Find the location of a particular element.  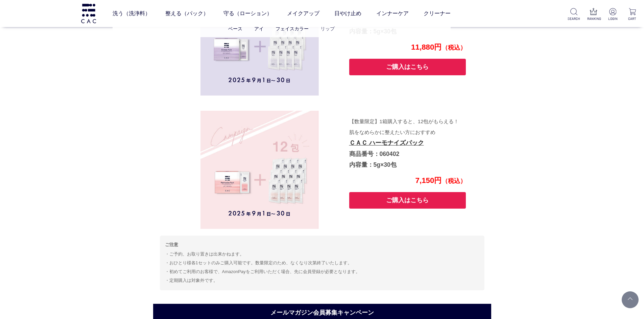

li: 定期購入は対象外です。 is located at coordinates (322, 281).